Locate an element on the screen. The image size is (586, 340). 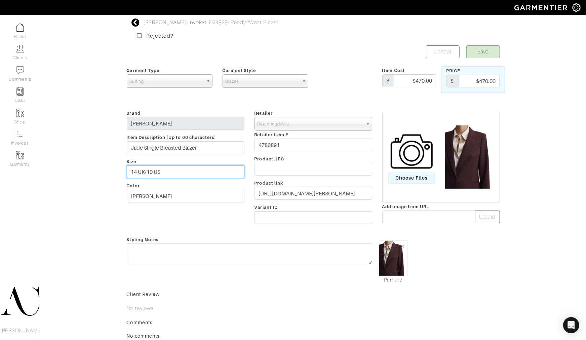
img: clients-icon-6bae9207a08558b7cb47a8932f037763ab4055f8c8b6bfacd5dc20c3e0201464.png is located at coordinates (20, 48).